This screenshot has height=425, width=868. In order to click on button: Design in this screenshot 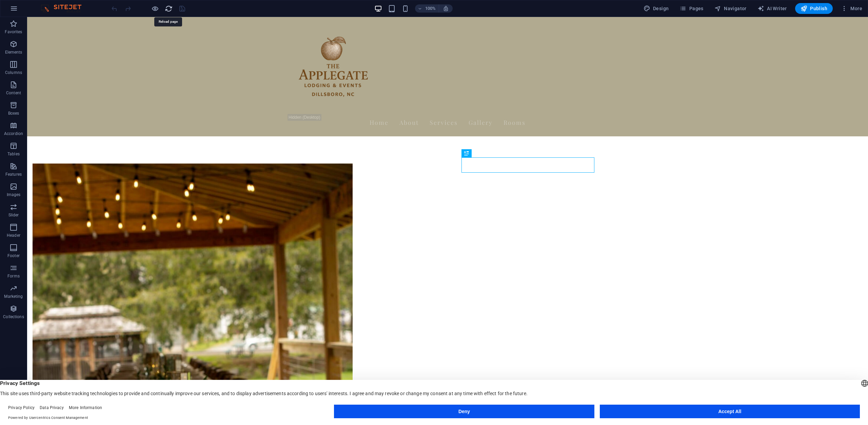, I will do `click(656, 9)`.